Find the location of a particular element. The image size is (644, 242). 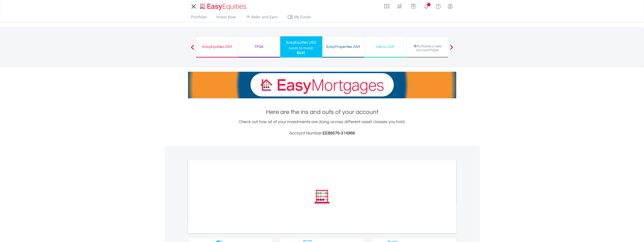

a: Invest Now is located at coordinates (226, 18).